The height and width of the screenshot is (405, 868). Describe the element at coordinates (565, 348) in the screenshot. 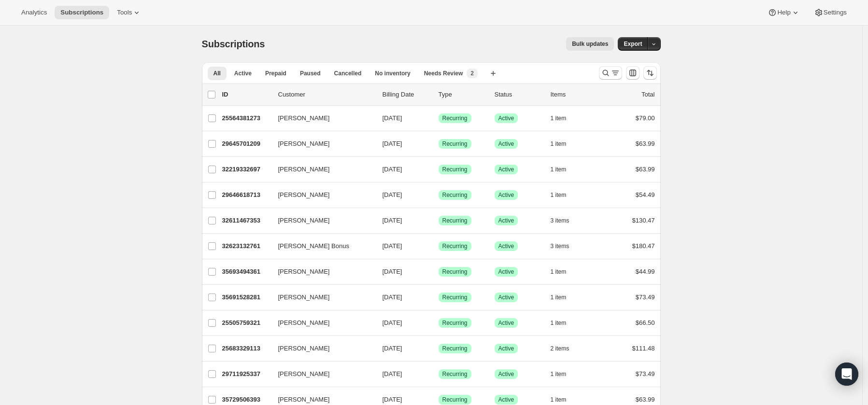

I see `button: 2 items` at that location.